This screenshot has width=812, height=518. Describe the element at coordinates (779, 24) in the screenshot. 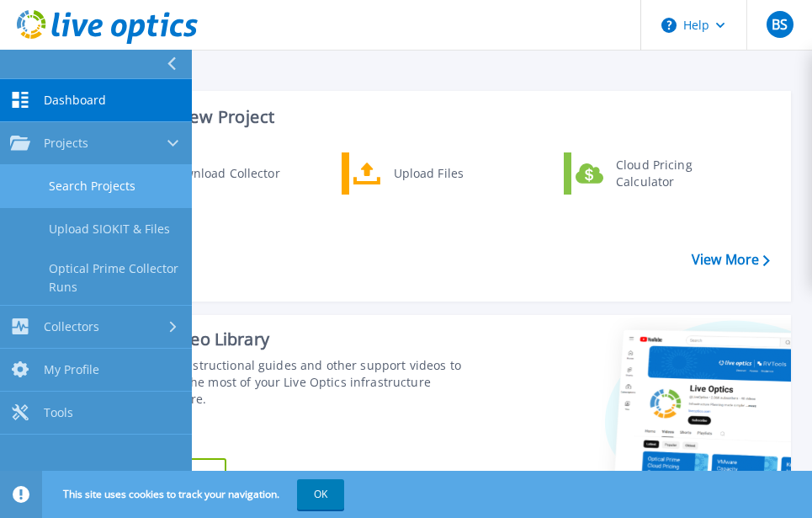

I see `span: BS` at that location.